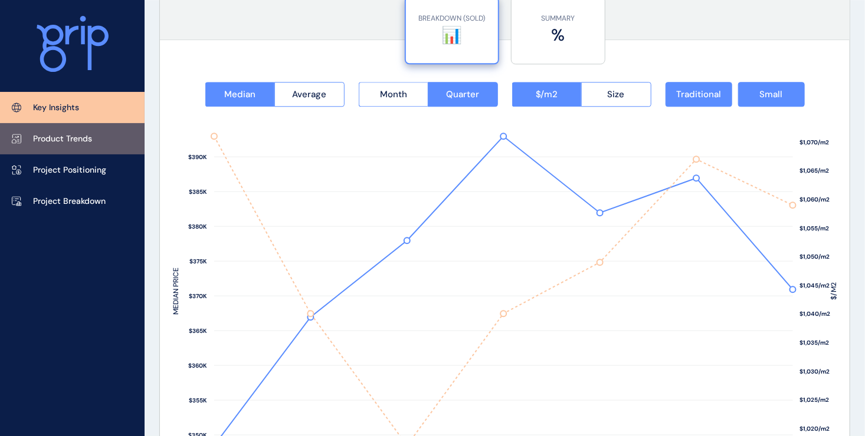 The width and height of the screenshot is (865, 436). I want to click on span: Small, so click(771, 94).